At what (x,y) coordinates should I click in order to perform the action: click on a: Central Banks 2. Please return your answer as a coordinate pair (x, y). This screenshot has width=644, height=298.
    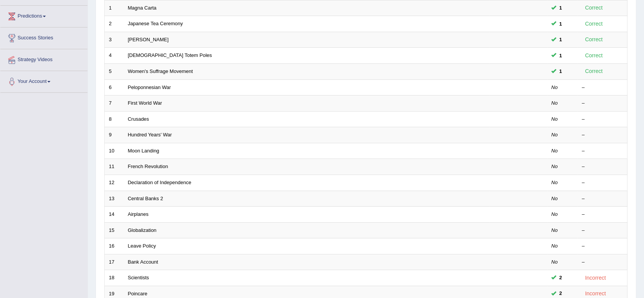
    Looking at the image, I should click on (146, 198).